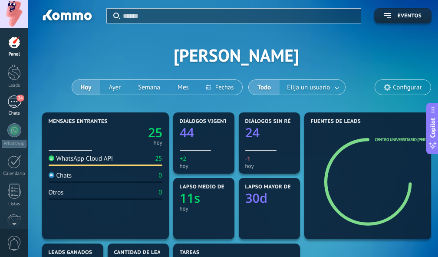  What do you see at coordinates (134, 133) in the screenshot?
I see `a: 25` at bounding box center [134, 133].